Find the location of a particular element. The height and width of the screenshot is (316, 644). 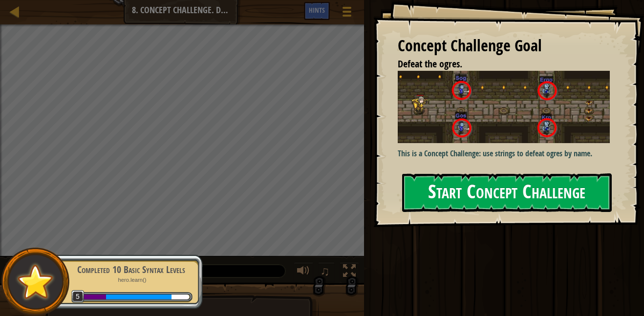

button: Adjust volume is located at coordinates (303, 272).